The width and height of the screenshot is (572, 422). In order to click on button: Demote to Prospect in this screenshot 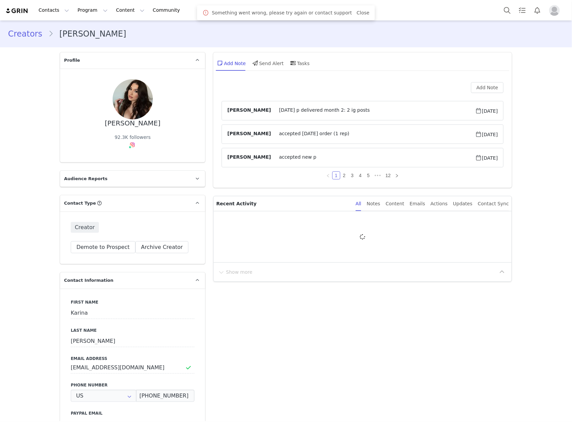, I will do `click(103, 247)`.